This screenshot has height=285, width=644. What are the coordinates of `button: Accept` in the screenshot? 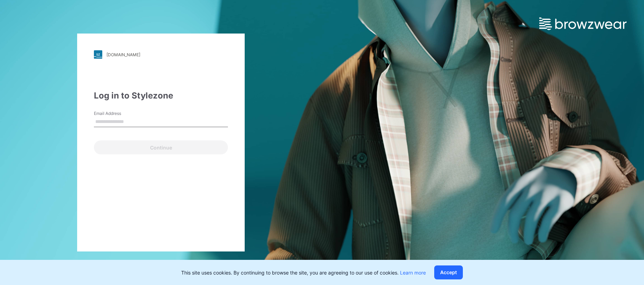 It's located at (449, 272).